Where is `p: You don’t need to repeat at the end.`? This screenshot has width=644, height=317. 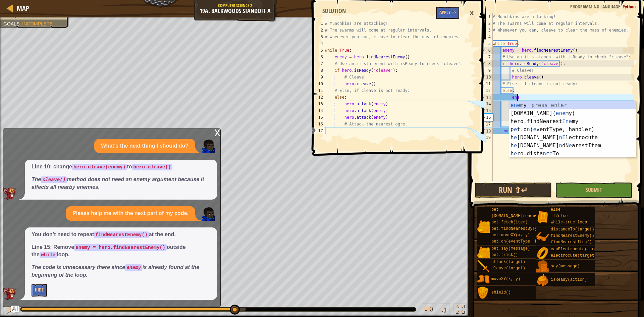
p: You don’t need to repeat at the end. is located at coordinates (121, 234).